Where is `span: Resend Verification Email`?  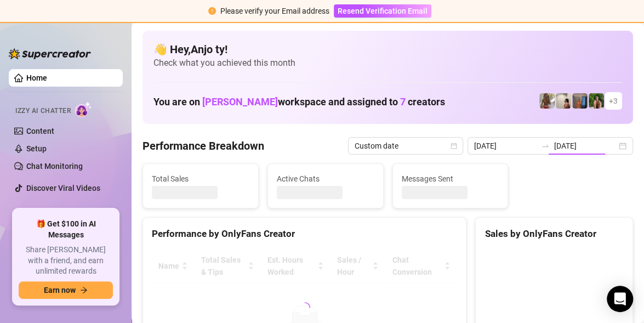 span: Resend Verification Email is located at coordinates (383, 11).